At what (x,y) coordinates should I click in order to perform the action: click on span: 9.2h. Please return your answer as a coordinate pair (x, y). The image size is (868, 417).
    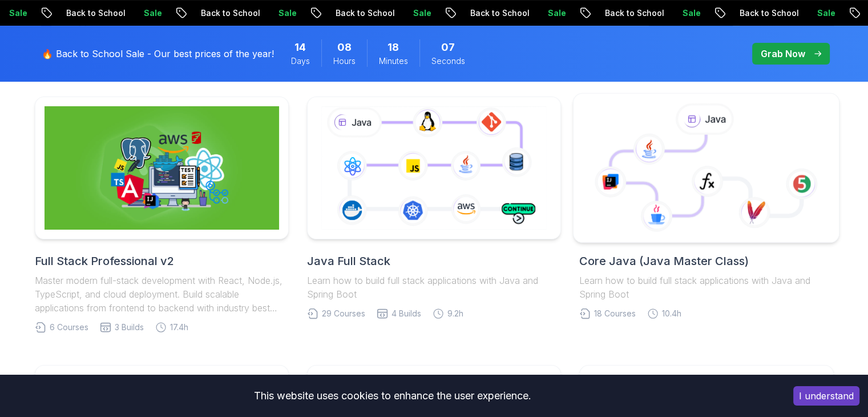
    Looking at the image, I should click on (455, 314).